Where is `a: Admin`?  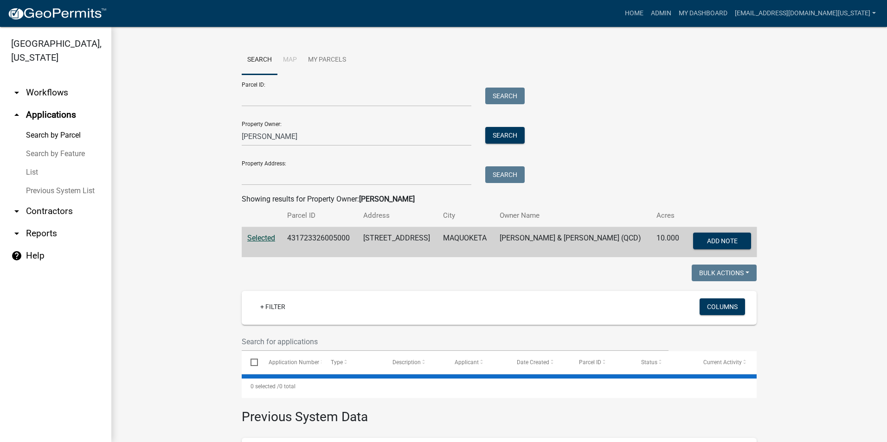 a: Admin is located at coordinates (661, 13).